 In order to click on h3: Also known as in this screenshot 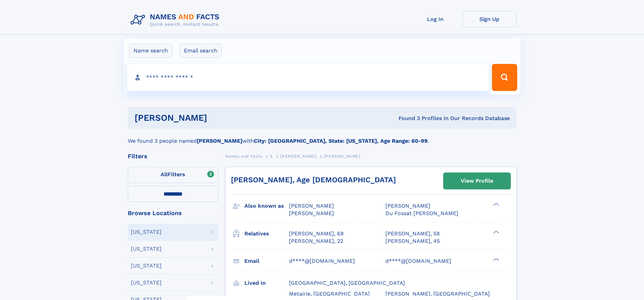, I will do `click(267, 206)`.